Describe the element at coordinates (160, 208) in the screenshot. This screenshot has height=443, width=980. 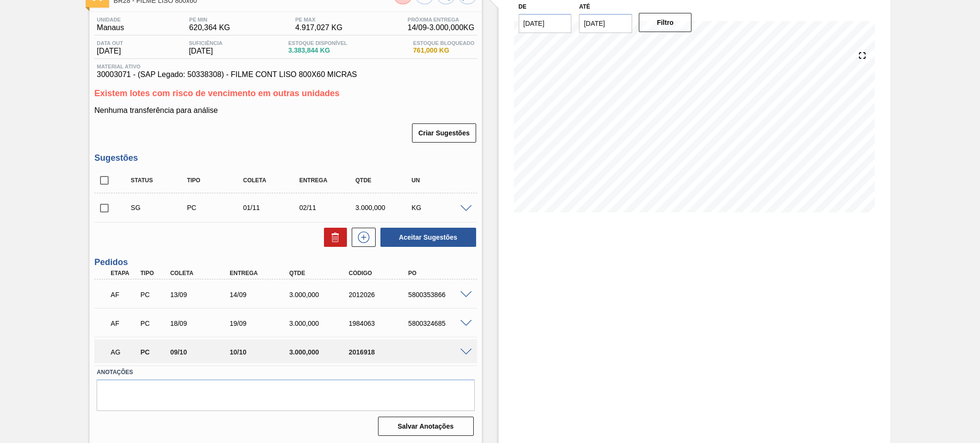
I see `div: Sugestão Criada` at that location.